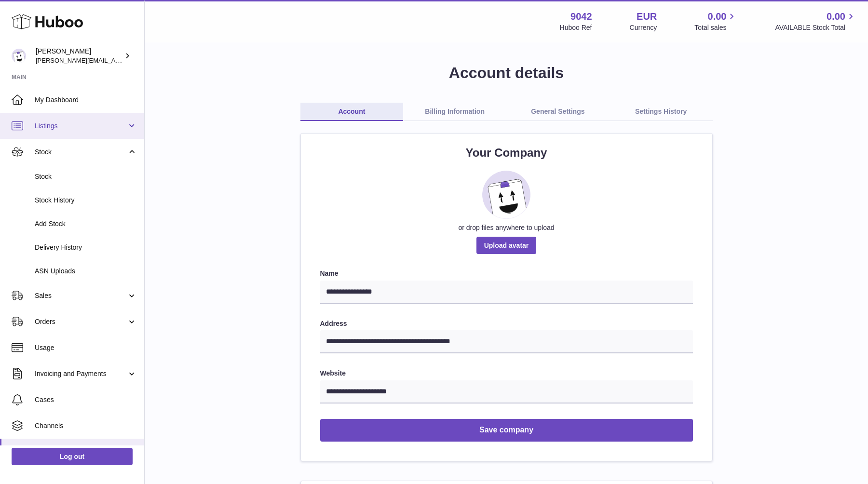 The width and height of the screenshot is (868, 484). What do you see at coordinates (454, 112) in the screenshot?
I see `a: Billing Information` at bounding box center [454, 112].